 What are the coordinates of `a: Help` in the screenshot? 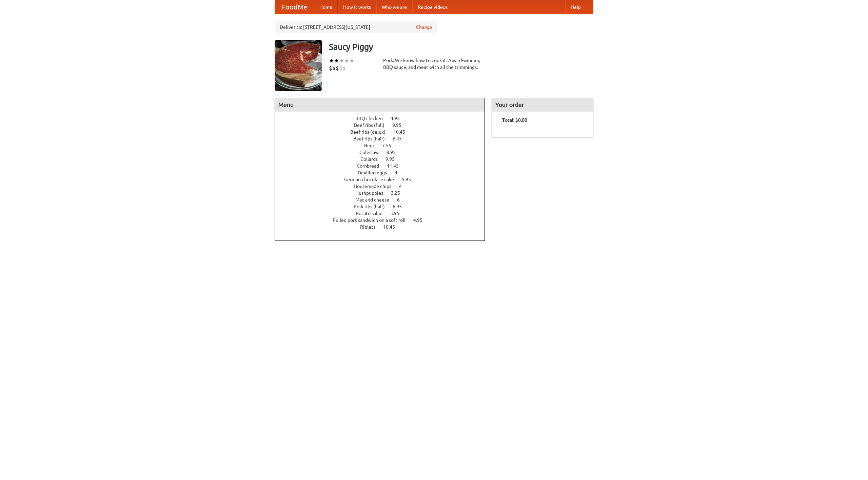 It's located at (576, 7).